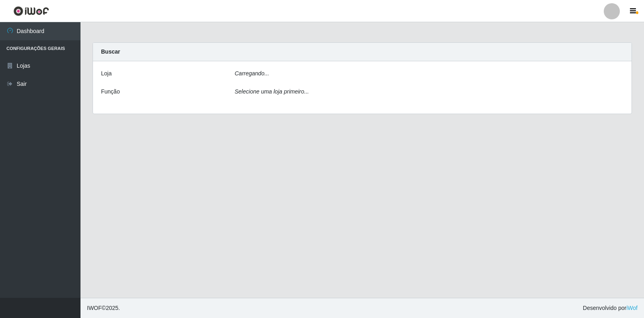 This screenshot has width=644, height=318. Describe the element at coordinates (110, 52) in the screenshot. I see `strong: Buscar` at that location.